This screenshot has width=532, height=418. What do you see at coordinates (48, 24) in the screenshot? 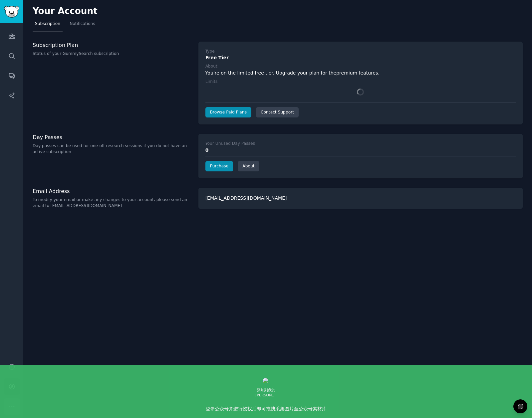
I see `span: Subscription` at bounding box center [48, 24].